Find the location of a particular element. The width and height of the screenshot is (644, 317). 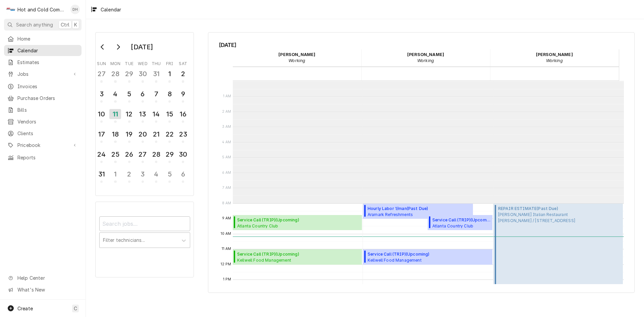

span: 8 AM is located at coordinates (227, 203).